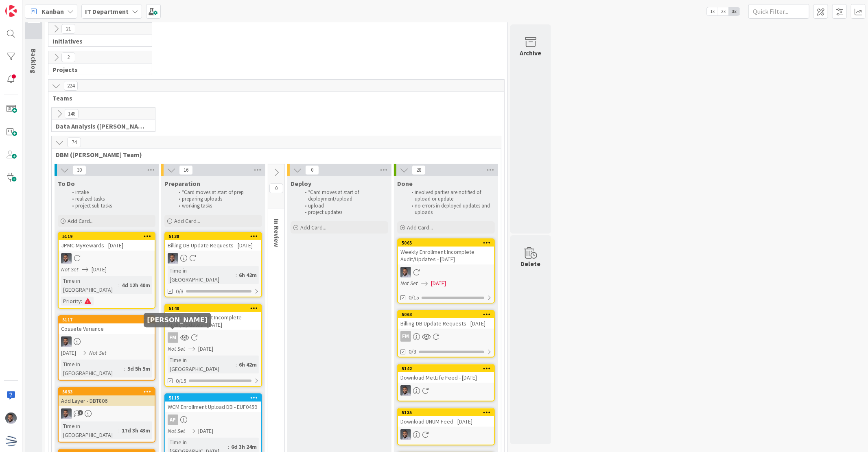 Image resolution: width=868 pixels, height=452 pixels. I want to click on div: WCM Enrollment Upload DB - EUF0459, so click(213, 407).